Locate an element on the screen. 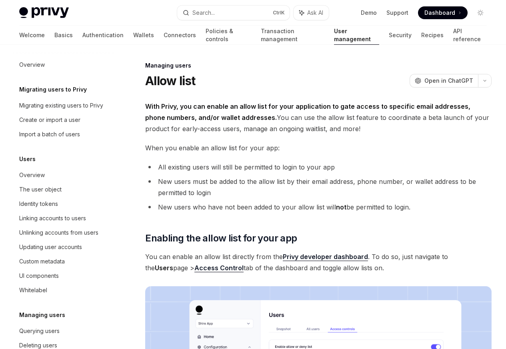 This screenshot has height=349, width=506. a: Support is located at coordinates (397, 13).